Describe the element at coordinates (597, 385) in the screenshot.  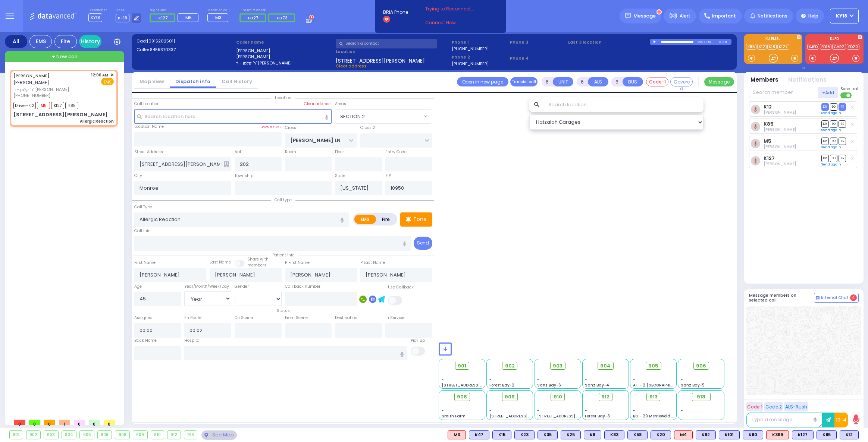
I see `span: Sanz Bay-4` at that location.